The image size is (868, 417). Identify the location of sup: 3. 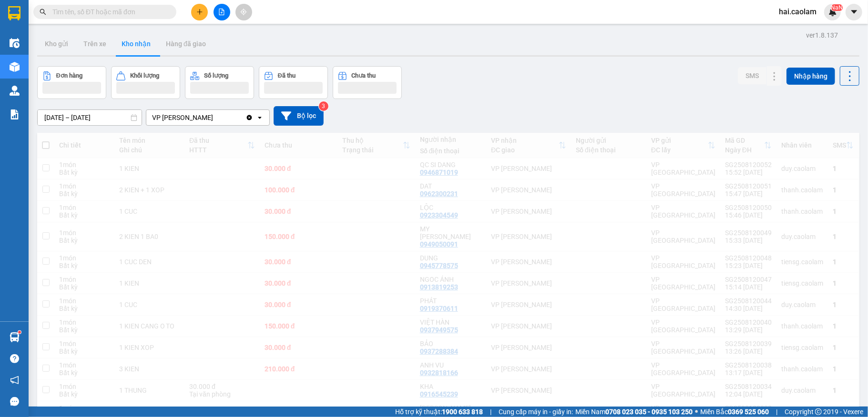
(324, 106).